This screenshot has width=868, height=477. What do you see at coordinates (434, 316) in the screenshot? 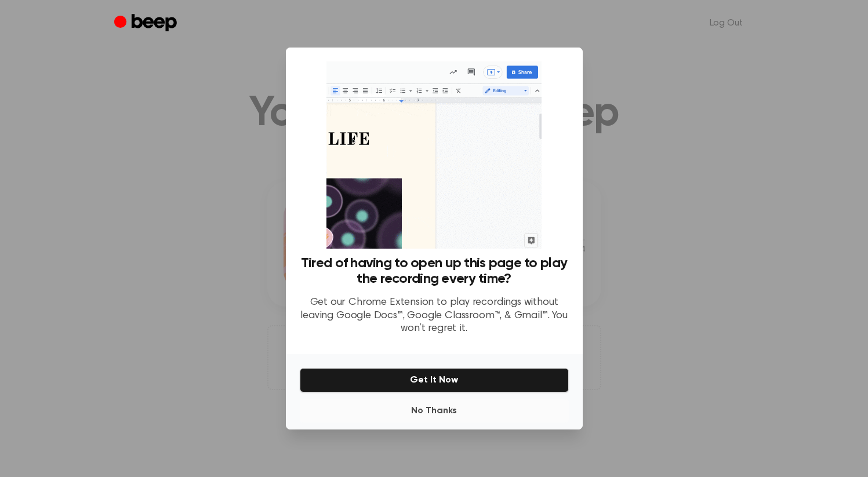
I see `p: Get our Chrome Extension to play recordings without leaving Google Docs™, Google Classroom™, & Gm...` at bounding box center [434, 316].